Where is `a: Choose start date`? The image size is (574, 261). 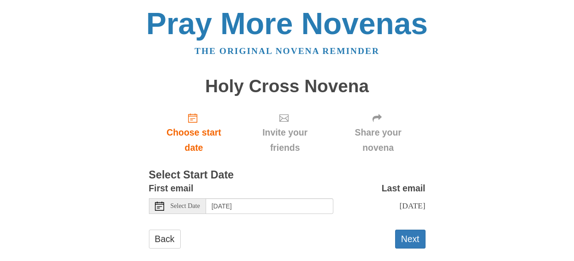 a: Choose start date is located at coordinates (194, 132).